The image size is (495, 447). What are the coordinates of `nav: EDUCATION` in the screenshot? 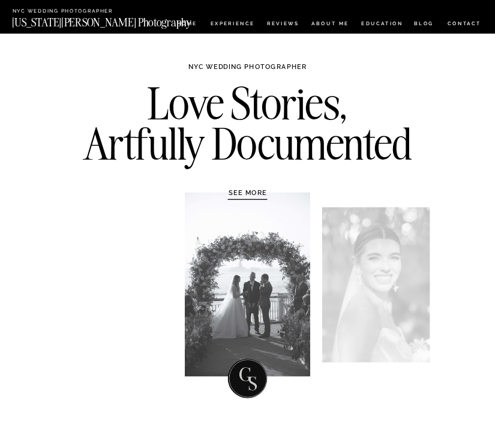 It's located at (382, 25).